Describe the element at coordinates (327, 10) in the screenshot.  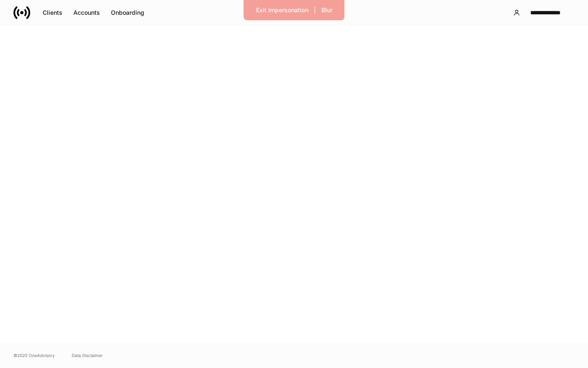
I see `div: Blur` at that location.